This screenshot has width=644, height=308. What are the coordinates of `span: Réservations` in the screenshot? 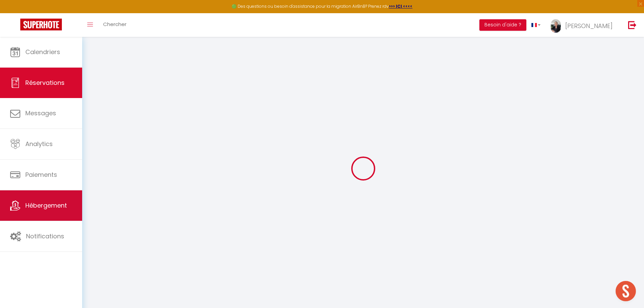 It's located at (45, 82).